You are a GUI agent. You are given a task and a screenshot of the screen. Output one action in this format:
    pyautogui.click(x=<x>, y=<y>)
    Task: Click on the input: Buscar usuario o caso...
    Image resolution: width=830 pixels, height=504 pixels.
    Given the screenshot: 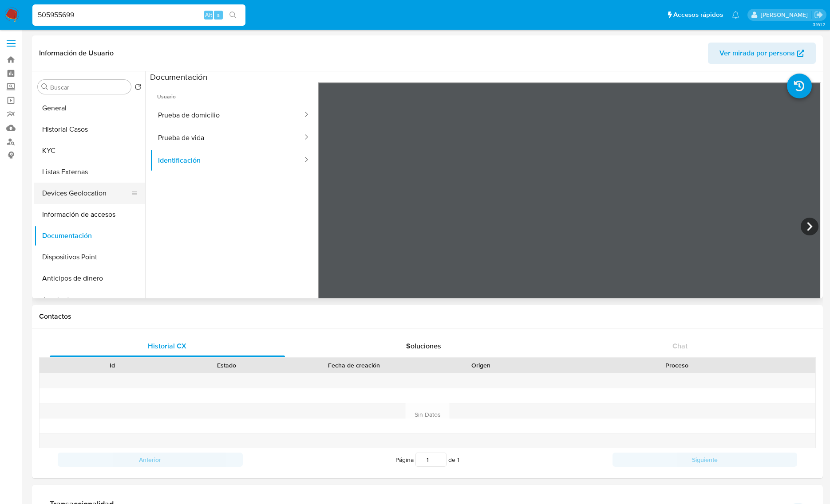 What is the action you would take?
    pyautogui.click(x=139, y=15)
    